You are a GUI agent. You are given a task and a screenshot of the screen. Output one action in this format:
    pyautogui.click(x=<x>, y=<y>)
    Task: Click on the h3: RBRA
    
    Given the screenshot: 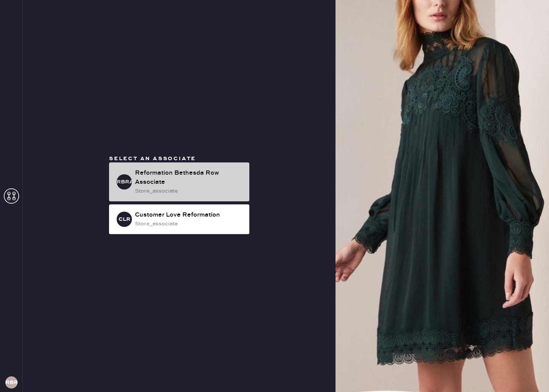 What is the action you would take?
    pyautogui.click(x=124, y=182)
    